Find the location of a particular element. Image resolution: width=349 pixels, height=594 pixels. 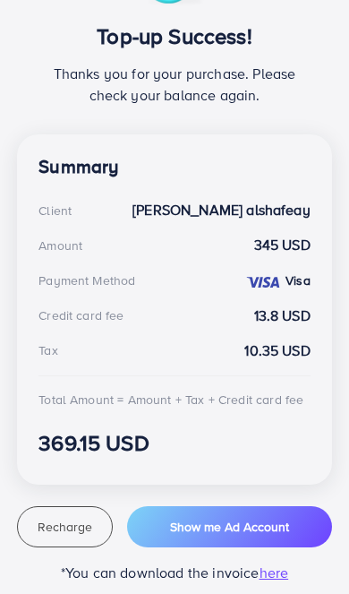

strong: Visa is located at coordinates (298, 280).